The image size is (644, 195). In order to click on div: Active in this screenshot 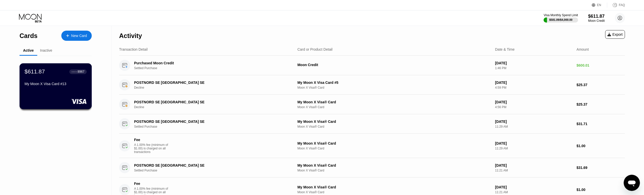, I will do `click(29, 50)`.